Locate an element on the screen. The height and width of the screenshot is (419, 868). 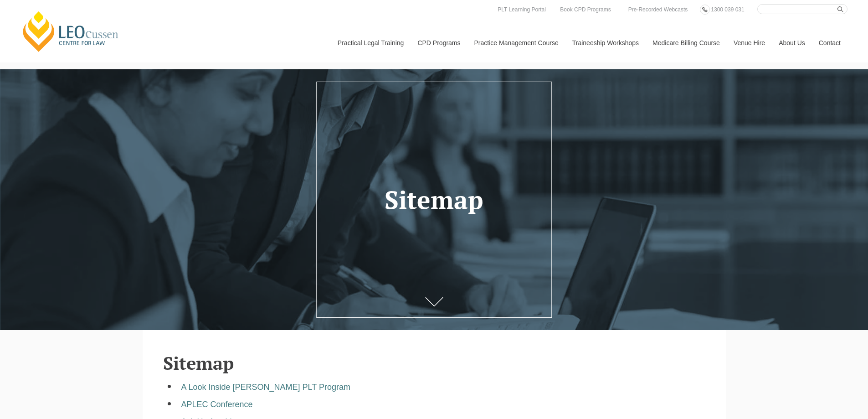
a: APLEC Conference is located at coordinates (217, 404).